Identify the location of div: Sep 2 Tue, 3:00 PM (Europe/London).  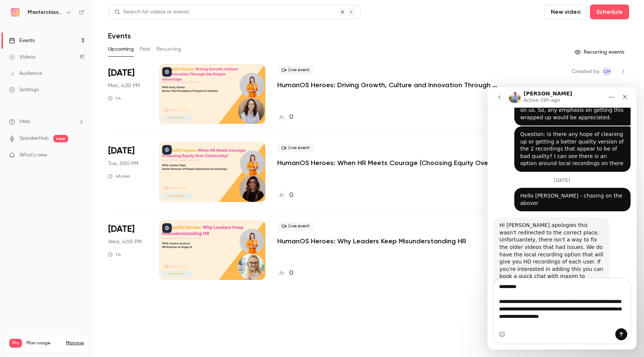
(127, 172).